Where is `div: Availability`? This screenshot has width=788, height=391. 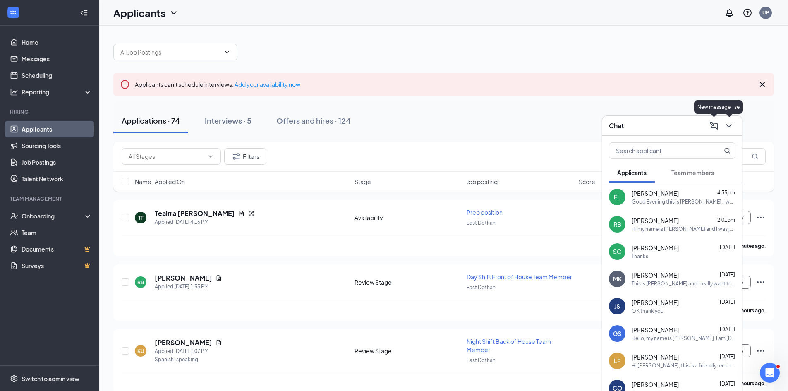
div: Availability is located at coordinates (408, 217).